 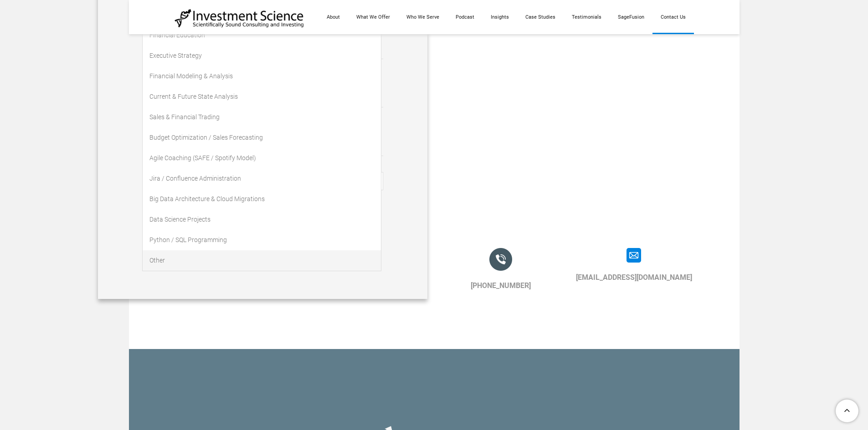 What do you see at coordinates (847, 411) in the screenshot?
I see `a: To Top` at bounding box center [847, 411].